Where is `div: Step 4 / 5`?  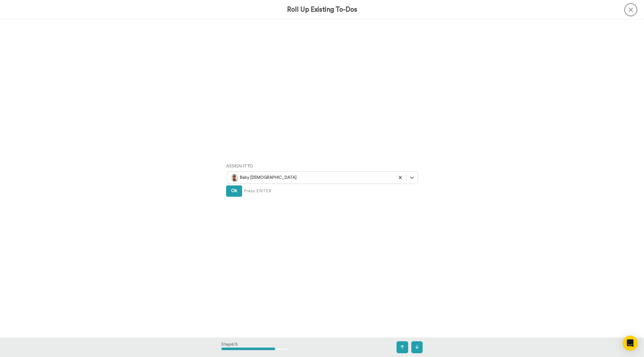
div: Step 4 / 5 is located at coordinates (255, 348).